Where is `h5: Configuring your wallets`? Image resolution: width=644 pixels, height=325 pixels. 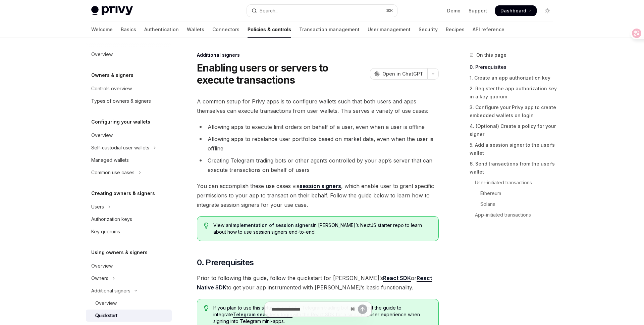
h5: Configuring your wallets is located at coordinates (121, 122).